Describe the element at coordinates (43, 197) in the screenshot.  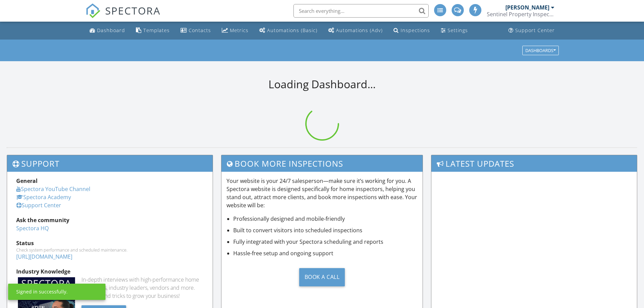
I see `a: Spectora Academy` at that location.